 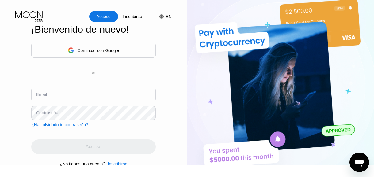 What do you see at coordinates (93, 73) in the screenshot?
I see `div: or` at bounding box center [93, 73].